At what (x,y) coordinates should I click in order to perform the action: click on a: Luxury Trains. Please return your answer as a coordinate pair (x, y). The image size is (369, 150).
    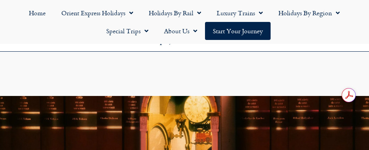
    Looking at the image, I should click on (240, 13).